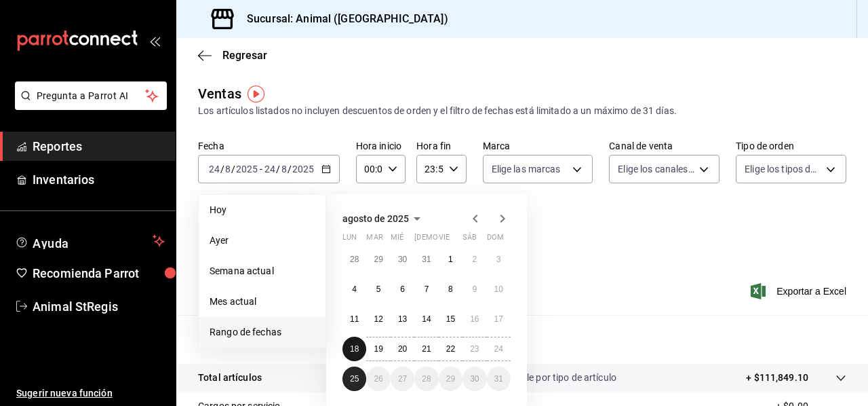 The width and height of the screenshot is (868, 406). What do you see at coordinates (474, 379) in the screenshot?
I see `abbr: 30 de agosto de 2025` at bounding box center [474, 379].